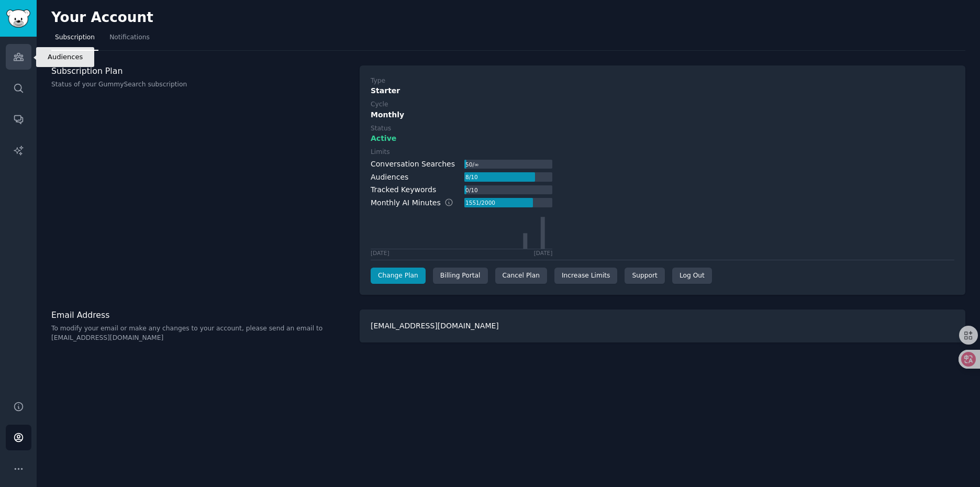 The image size is (980, 487). What do you see at coordinates (200, 314) in the screenshot?
I see `h3: Email Address` at bounding box center [200, 314].